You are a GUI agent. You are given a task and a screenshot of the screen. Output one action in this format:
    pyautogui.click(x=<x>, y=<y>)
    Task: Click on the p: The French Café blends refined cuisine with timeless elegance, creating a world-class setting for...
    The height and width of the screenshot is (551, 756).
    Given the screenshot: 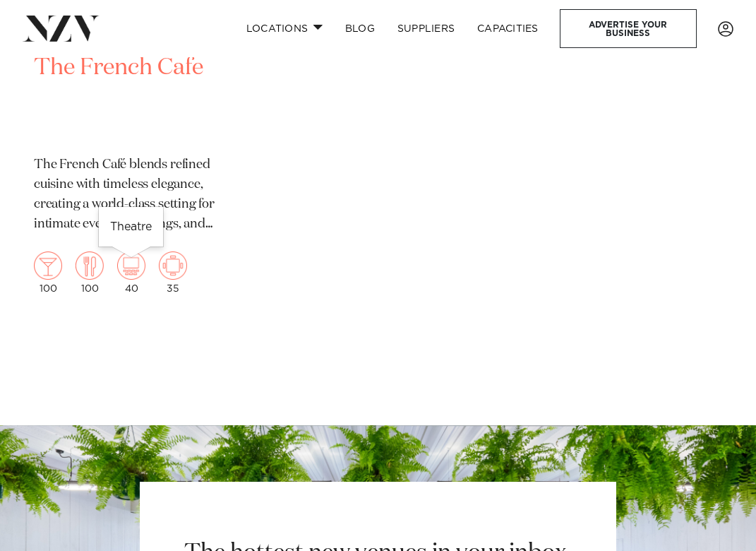 What is the action you would take?
    pyautogui.click(x=133, y=195)
    